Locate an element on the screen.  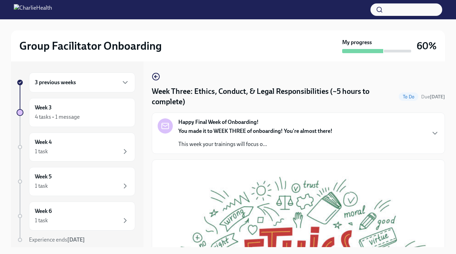
h4: Week Three: Ethics, Conduct, & Legal Responsibilities (~5 hours to complete) is located at coordinates (274, 97).